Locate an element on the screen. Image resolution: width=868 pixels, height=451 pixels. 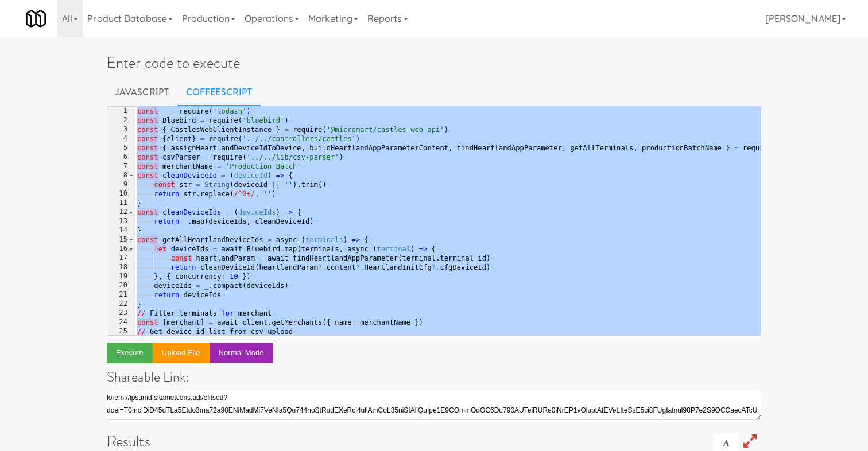
div: 3 is located at coordinates (121, 130).